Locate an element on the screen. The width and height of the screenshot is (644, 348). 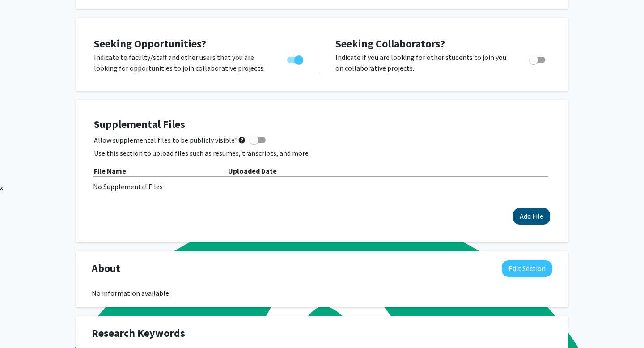
button: Add File is located at coordinates (531, 216).